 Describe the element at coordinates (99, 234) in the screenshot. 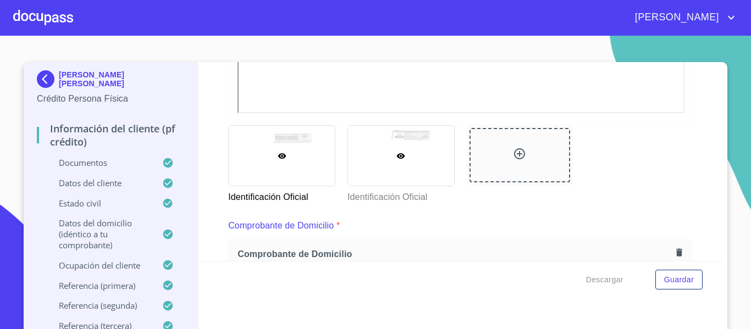

I see `p: Datos del domicilio (idéntico a tu comprobante)` at that location.